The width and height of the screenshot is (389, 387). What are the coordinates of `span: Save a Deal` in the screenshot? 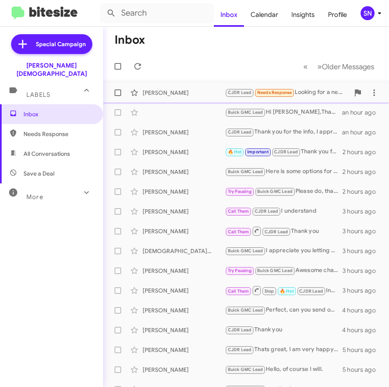 It's located at (39, 173).